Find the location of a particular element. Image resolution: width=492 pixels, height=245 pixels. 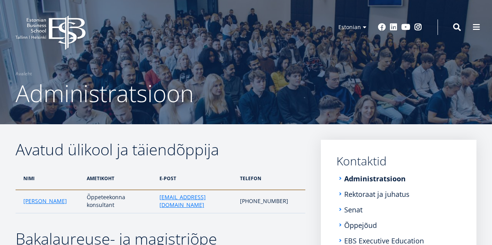

th: e-post is located at coordinates (196, 179).